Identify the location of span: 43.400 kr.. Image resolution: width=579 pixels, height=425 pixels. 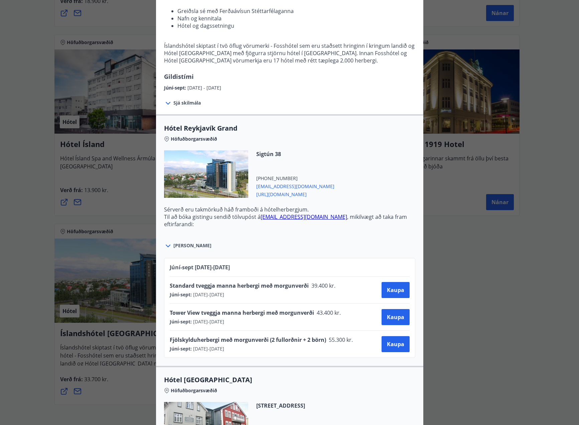
(328, 313).